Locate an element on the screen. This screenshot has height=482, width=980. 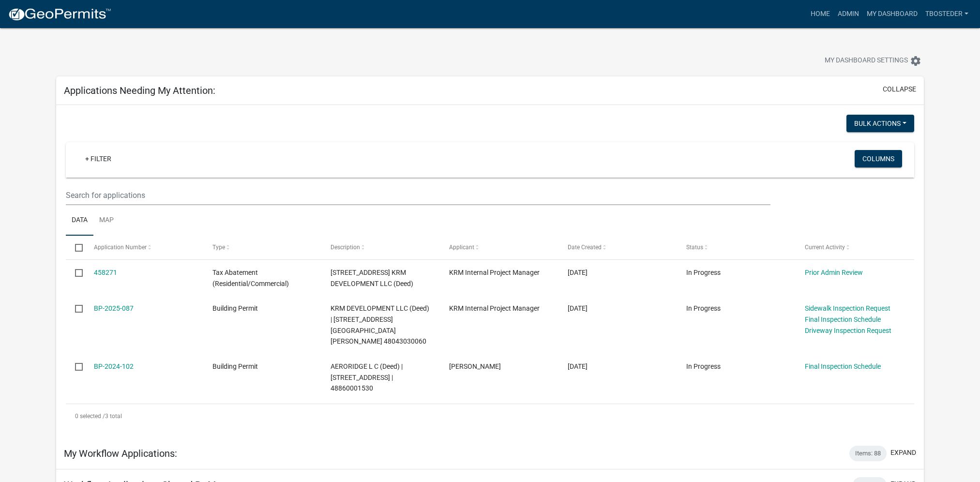
datatable-header-cell: Select is located at coordinates (75, 247).